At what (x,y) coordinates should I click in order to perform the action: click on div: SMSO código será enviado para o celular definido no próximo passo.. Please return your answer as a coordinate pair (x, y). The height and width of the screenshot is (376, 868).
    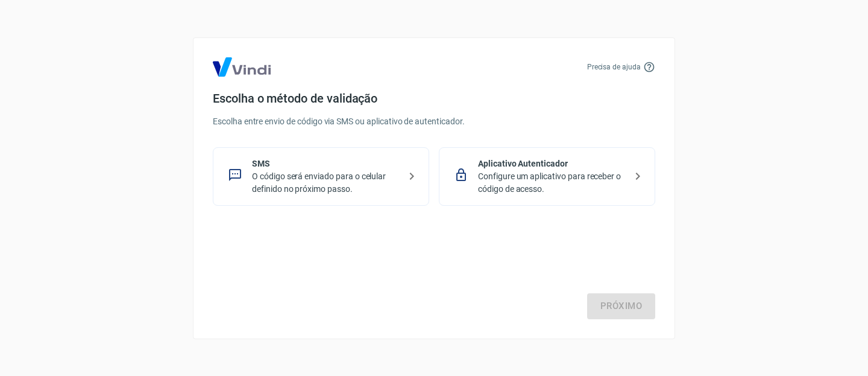
    Looking at the image, I should click on (321, 176).